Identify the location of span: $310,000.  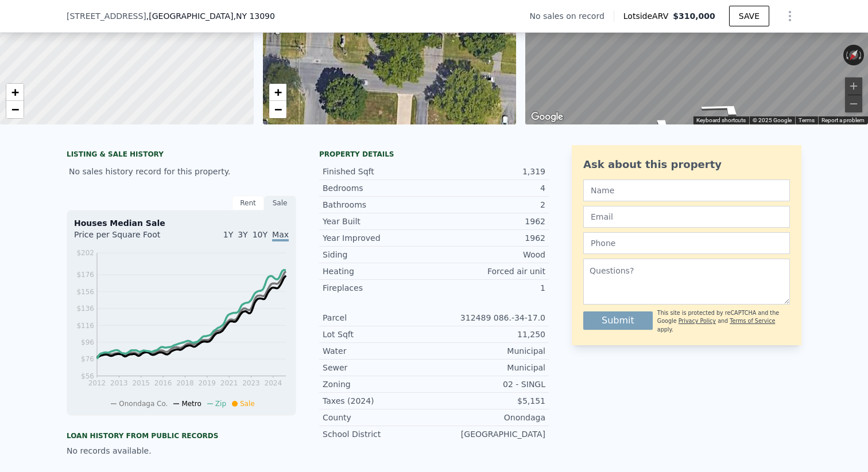
(694, 16).